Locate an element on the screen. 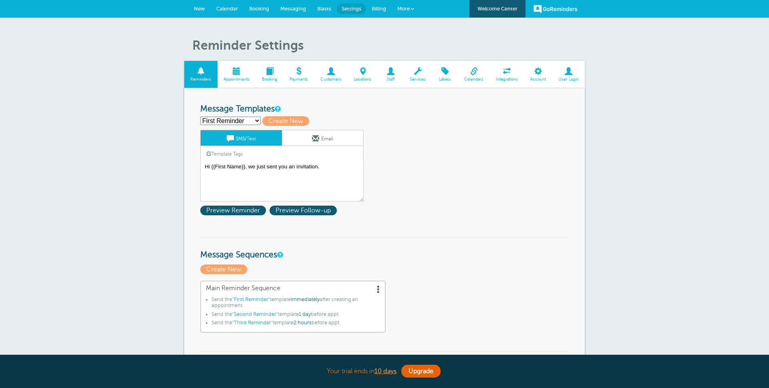  span: Messaging is located at coordinates (293, 8).